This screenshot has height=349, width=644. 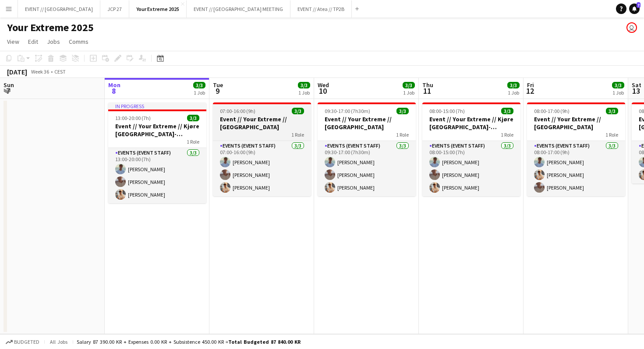 What do you see at coordinates (9, 85) in the screenshot?
I see `span: Sun` at bounding box center [9, 85].